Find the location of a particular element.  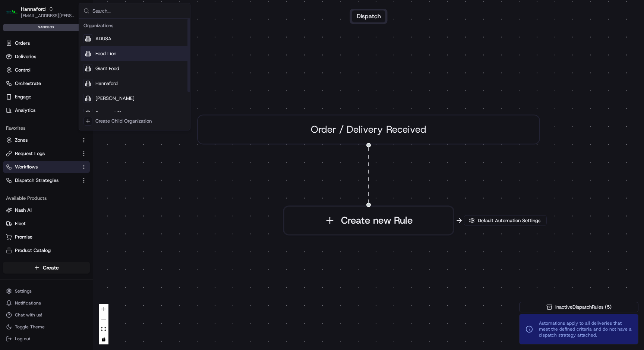

button: Create is located at coordinates (46, 268).